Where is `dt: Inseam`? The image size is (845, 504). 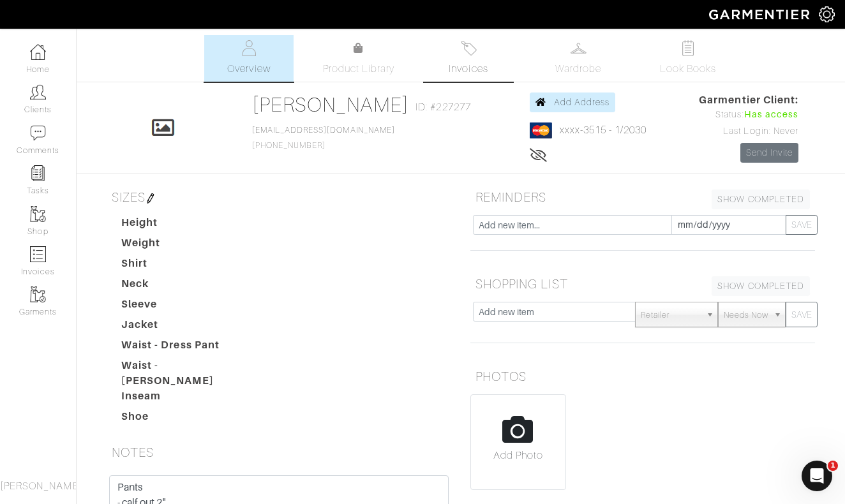 dt: Inseam is located at coordinates (184, 399).